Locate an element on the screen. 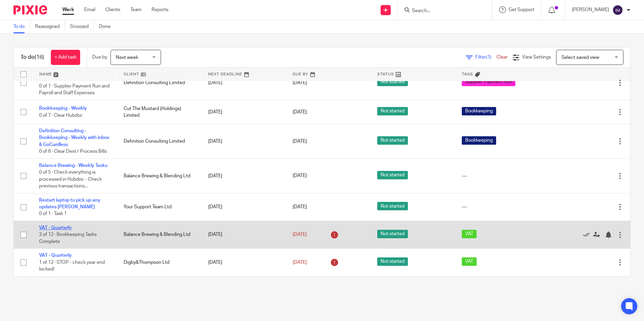 The height and width of the screenshot is (321, 644). a: Reports is located at coordinates (160, 10).